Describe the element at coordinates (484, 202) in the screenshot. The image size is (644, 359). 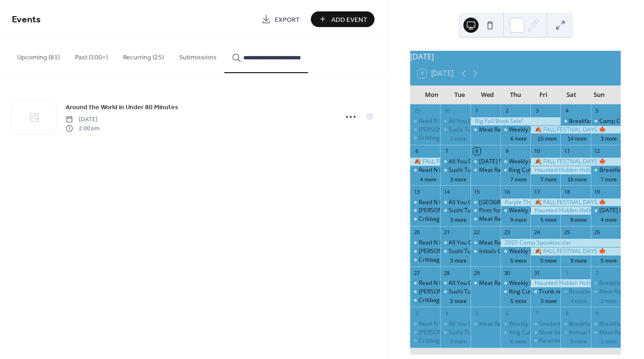
I see `div: Lakes Area United Way 2025 Chili Cook-Off` at that location.